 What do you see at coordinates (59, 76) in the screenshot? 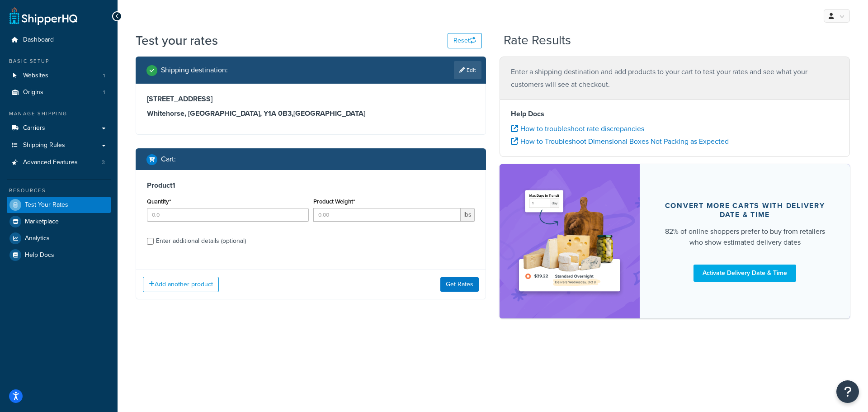
I see `li: Websites` at bounding box center [59, 76].